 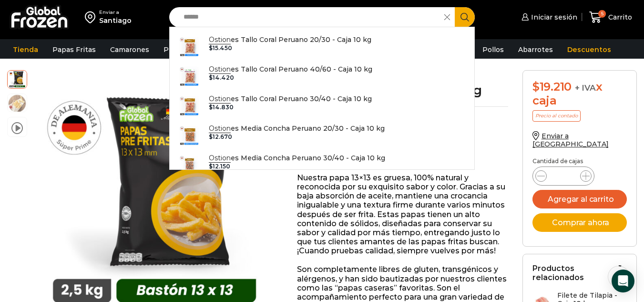 What do you see at coordinates (563, 176) in the screenshot?
I see `input: Product quantity` at bounding box center [563, 176].